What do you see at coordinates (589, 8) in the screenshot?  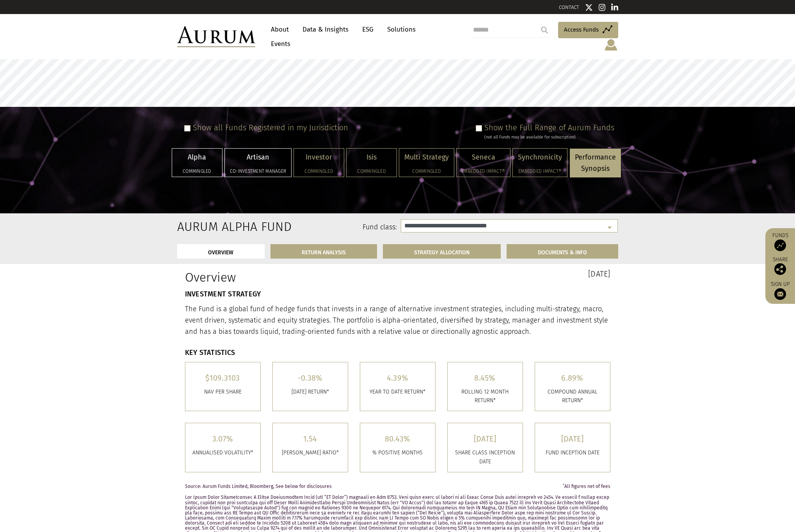 I see `img: Twitter icon` at bounding box center [589, 8].